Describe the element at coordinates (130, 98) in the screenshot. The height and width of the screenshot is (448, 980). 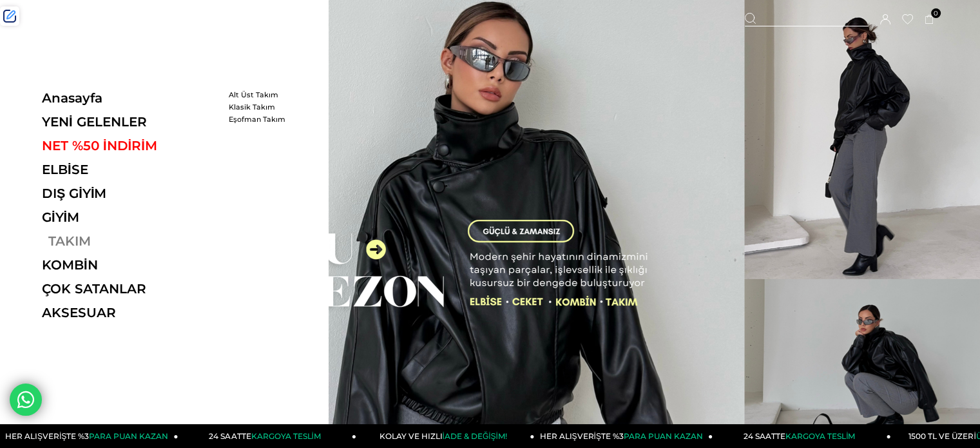
I see `a: Anasayfa` at that location.